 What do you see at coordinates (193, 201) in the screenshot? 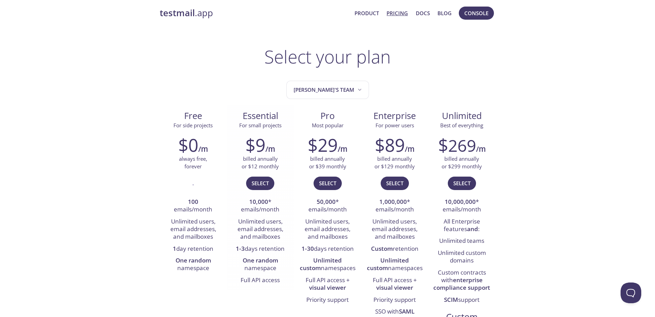
I see `strong: 100` at bounding box center [193, 201].